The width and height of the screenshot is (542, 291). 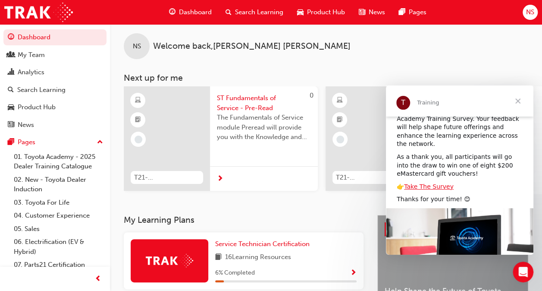 What do you see at coordinates (255, 12) in the screenshot?
I see `a: search-iconSearch Learning` at bounding box center [255, 12].